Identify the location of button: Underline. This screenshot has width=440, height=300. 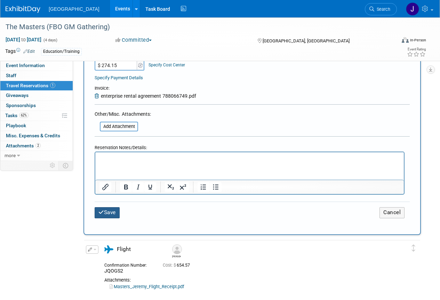
(150, 187).